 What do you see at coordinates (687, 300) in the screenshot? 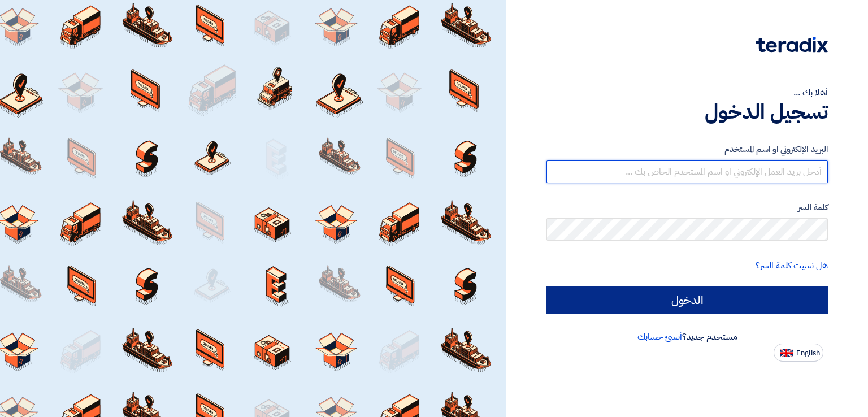
I see `input: الدخول` at bounding box center [687, 300].